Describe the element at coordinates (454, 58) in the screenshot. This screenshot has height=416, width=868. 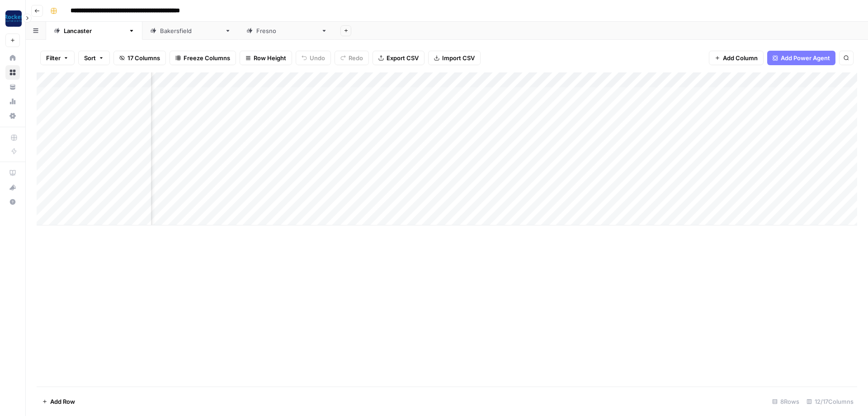
I see `button: Import CSV` at that location.